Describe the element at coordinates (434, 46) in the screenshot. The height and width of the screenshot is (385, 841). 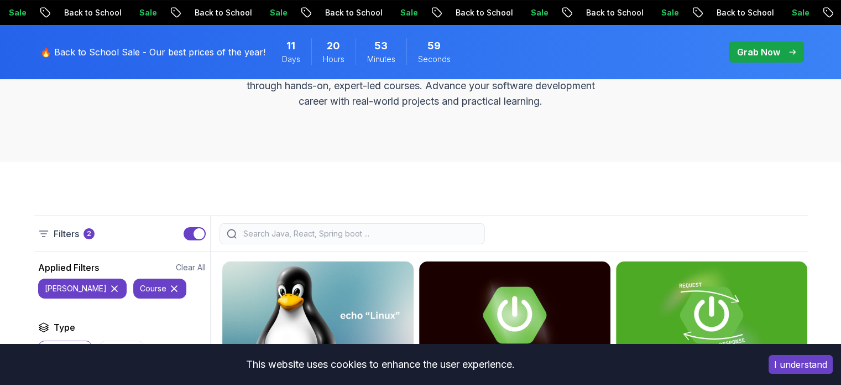
I see `span: 59 Seconds` at that location.